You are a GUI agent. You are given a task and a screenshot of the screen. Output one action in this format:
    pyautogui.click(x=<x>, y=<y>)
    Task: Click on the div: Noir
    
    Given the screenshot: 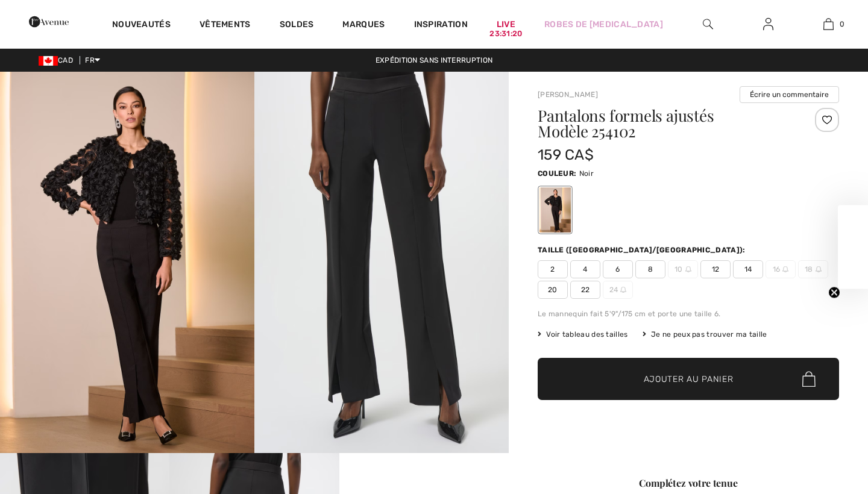 What is the action you would take?
    pyautogui.click(x=555, y=210)
    